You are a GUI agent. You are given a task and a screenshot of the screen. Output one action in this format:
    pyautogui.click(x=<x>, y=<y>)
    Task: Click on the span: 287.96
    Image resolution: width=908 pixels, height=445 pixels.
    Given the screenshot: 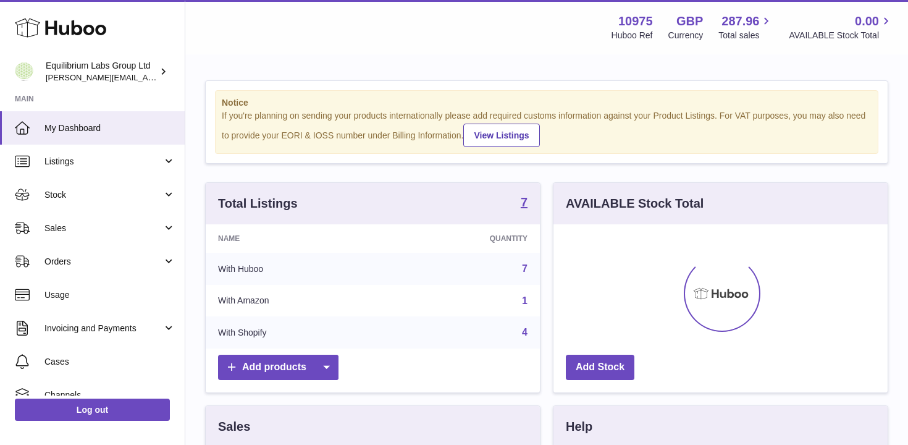 What is the action you would take?
    pyautogui.click(x=740, y=21)
    